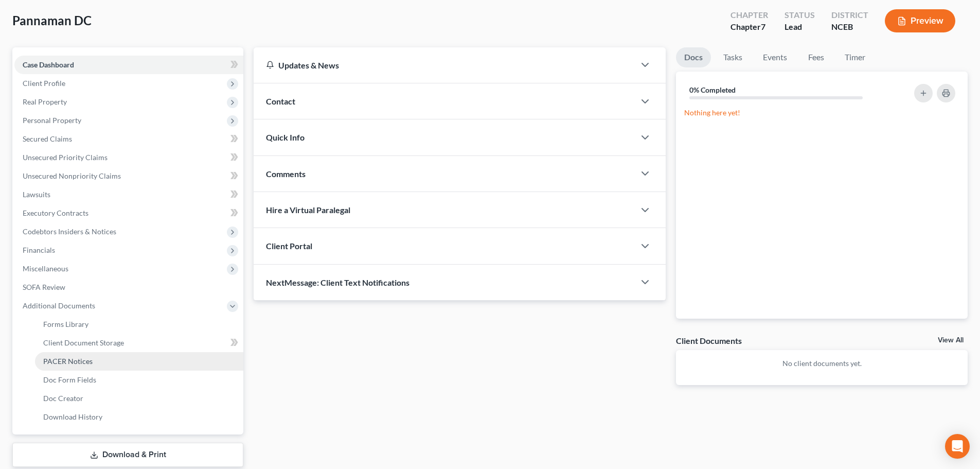 The image size is (980, 469). Describe the element at coordinates (285, 137) in the screenshot. I see `span: Quick Info` at that location.